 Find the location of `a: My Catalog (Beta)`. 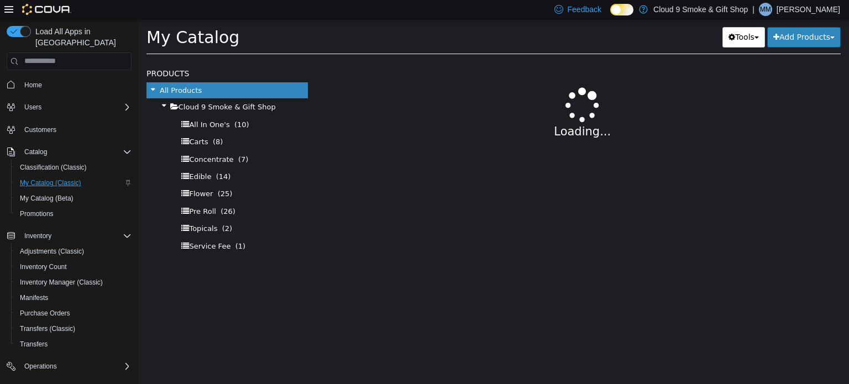

a: My Catalog (Beta) is located at coordinates (46, 199).